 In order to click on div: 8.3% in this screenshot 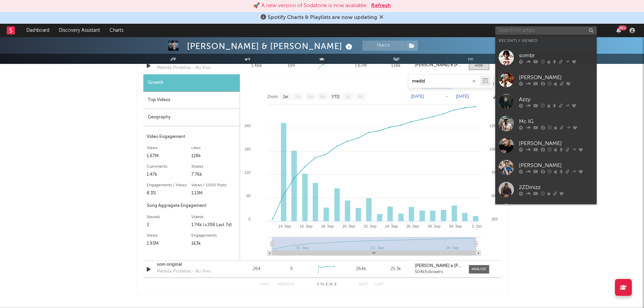, I will do `click(169, 193)`.